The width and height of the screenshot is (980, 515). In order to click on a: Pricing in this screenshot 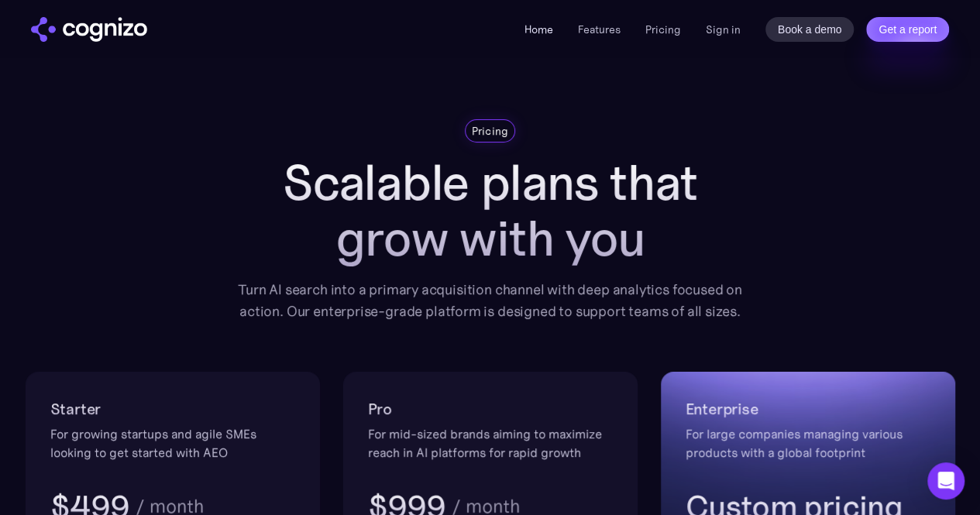, I will do `click(663, 29)`.